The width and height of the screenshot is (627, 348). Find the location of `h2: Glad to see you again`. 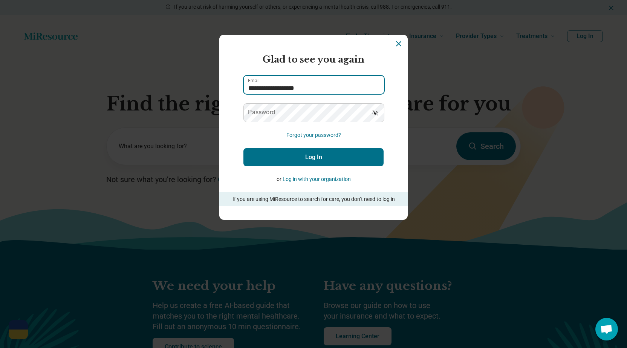

h2: Glad to see you again is located at coordinates (314, 60).